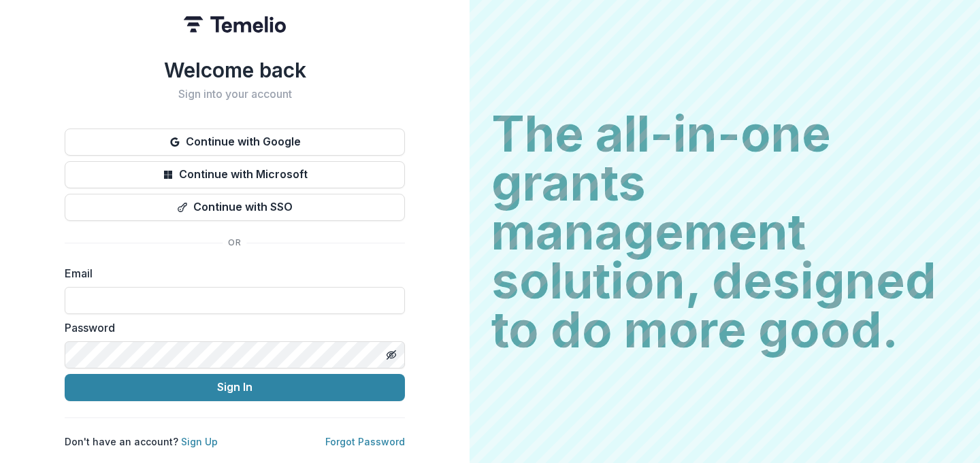  What do you see at coordinates (364, 441) in the screenshot?
I see `a: Forgot Password` at bounding box center [364, 441].